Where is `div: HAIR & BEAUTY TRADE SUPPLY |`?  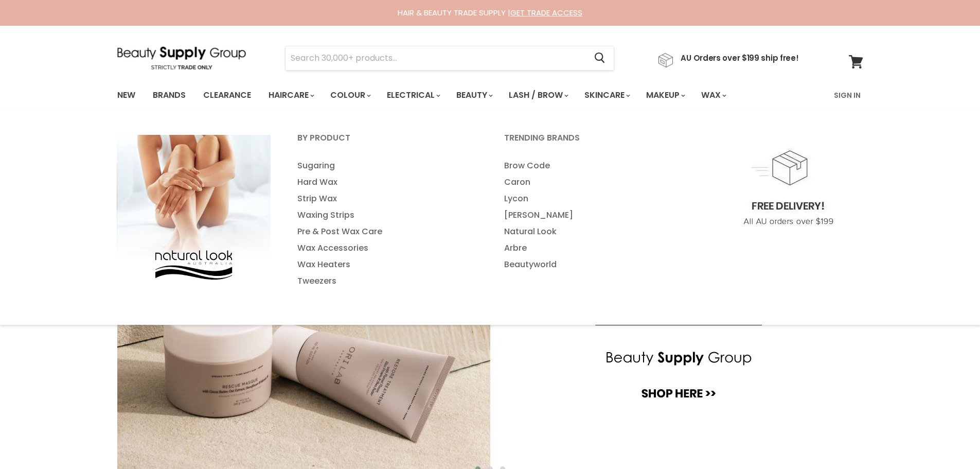 div: HAIR & BEAUTY TRADE SUPPLY | is located at coordinates (490, 13).